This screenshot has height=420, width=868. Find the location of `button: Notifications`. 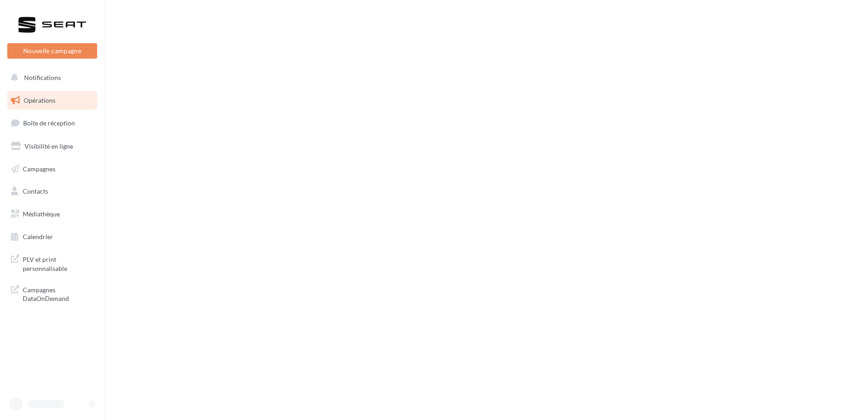

button: Notifications is located at coordinates (50, 78).